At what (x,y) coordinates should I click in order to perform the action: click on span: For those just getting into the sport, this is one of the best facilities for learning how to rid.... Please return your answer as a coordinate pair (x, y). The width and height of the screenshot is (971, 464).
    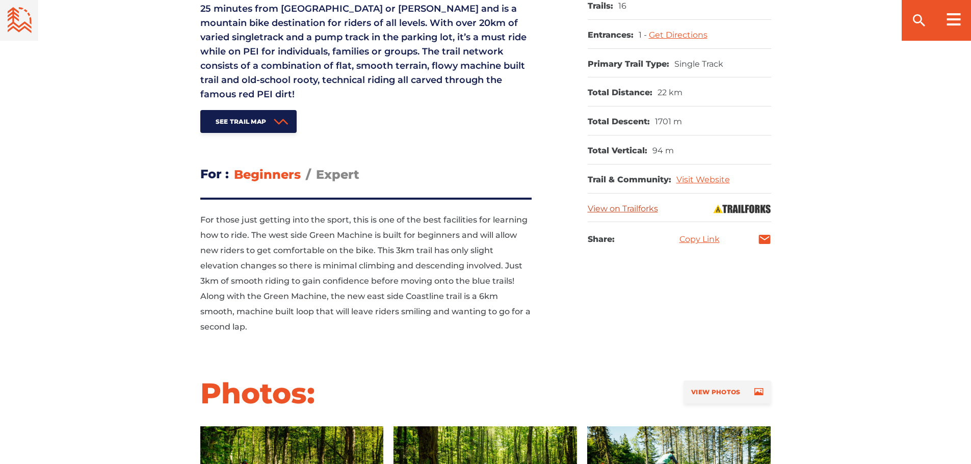
    Looking at the image, I should click on (366, 273).